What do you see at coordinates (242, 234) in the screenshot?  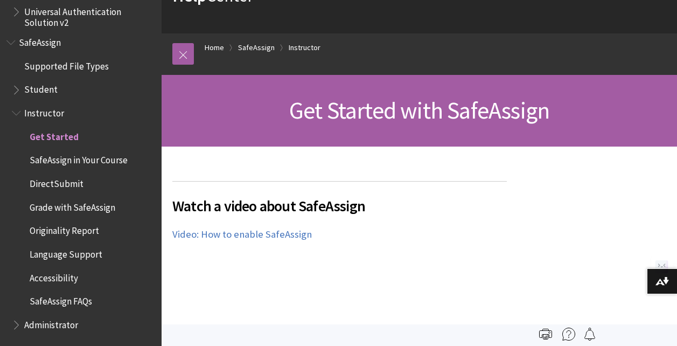 I see `a: Video: How to enable SafeAssign` at bounding box center [242, 234].